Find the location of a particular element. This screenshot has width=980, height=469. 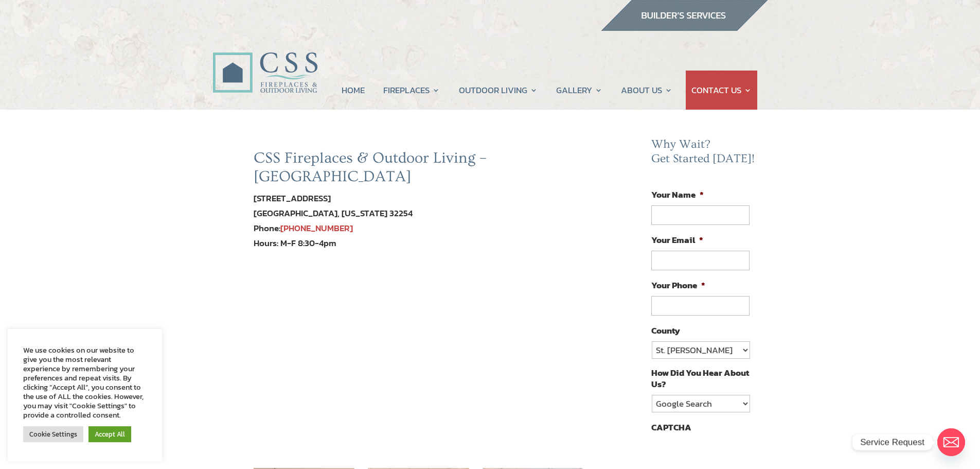

a: FIREPLACES is located at coordinates (412, 90).